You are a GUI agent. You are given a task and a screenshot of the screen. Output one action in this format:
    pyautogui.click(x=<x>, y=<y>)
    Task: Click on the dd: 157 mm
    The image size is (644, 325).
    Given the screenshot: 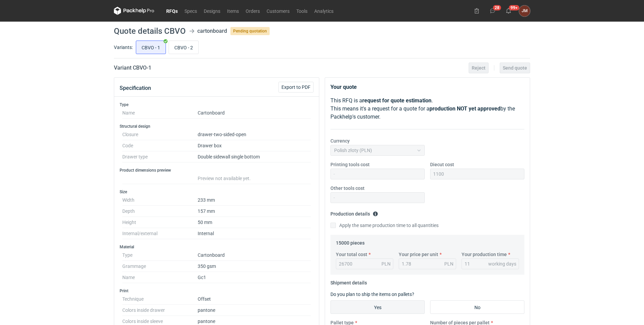 What is the action you would take?
    pyautogui.click(x=254, y=211)
    